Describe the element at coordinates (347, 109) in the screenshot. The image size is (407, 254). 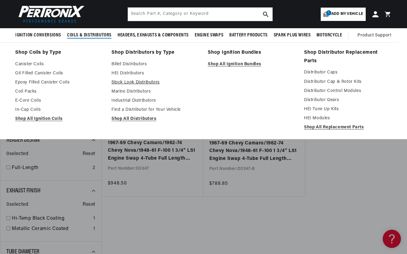
I see `a: HEI Tune Up Kits` at that location.